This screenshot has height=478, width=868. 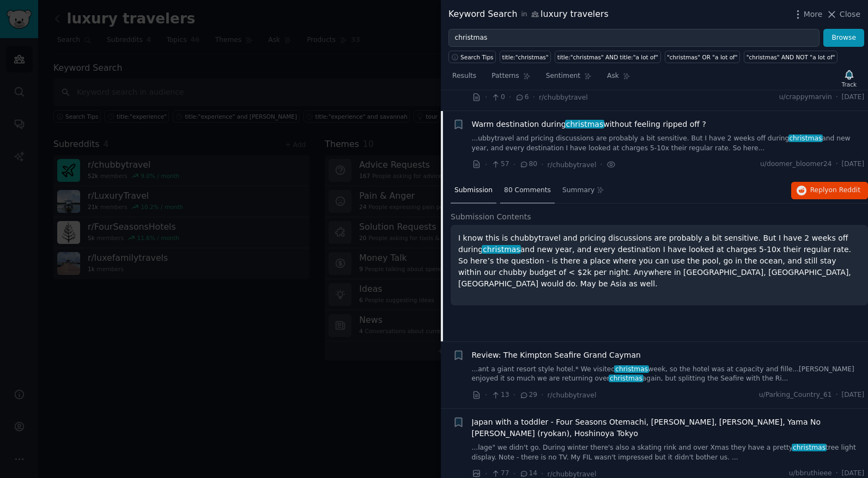 I want to click on div: "christmas" AND NOT "a lot of", so click(x=791, y=57).